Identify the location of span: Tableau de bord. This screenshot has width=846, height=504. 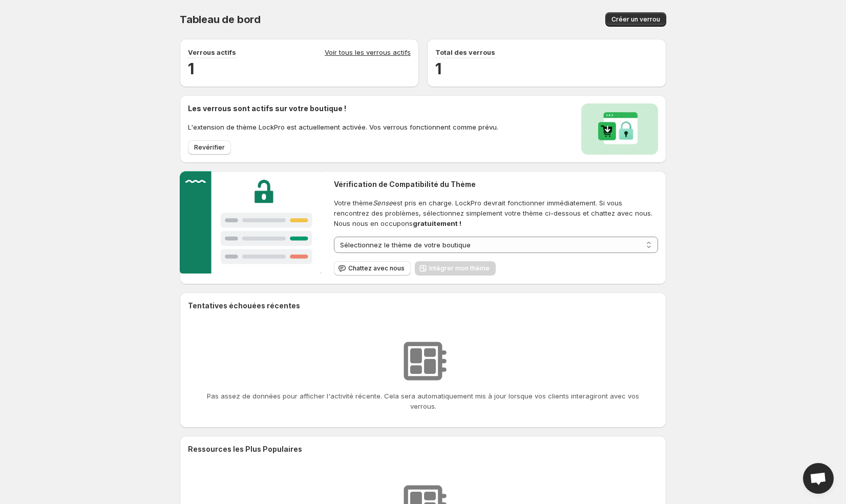
(220, 20).